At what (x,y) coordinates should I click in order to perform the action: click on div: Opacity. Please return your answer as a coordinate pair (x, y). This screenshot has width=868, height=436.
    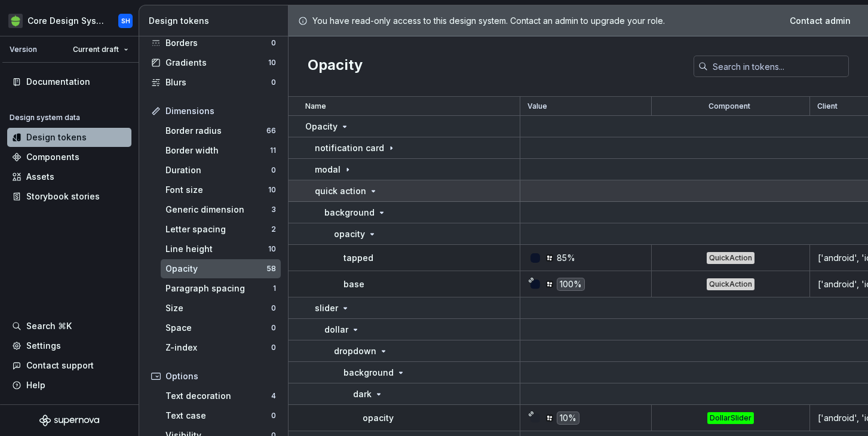
    Looking at the image, I should click on (216, 269).